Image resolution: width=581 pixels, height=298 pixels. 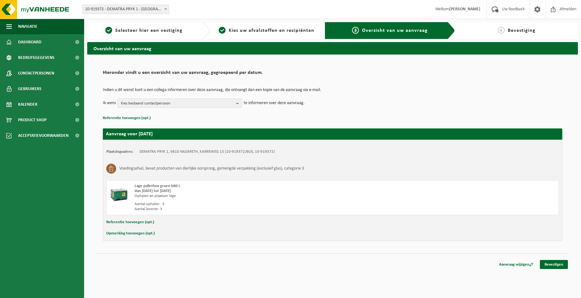 What do you see at coordinates (157, 186) in the screenshot?
I see `span: Lage palletbox groen 680 L` at bounding box center [157, 186].